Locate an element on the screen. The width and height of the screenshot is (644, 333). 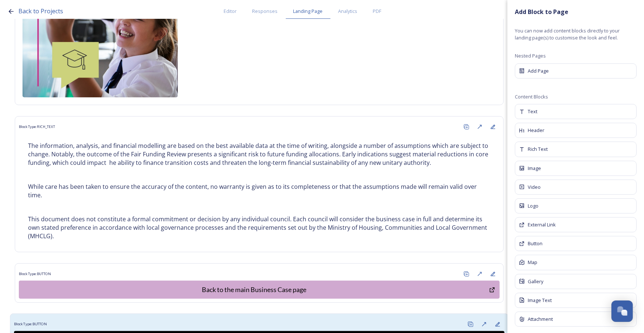
span: Analytics is located at coordinates (348, 11).